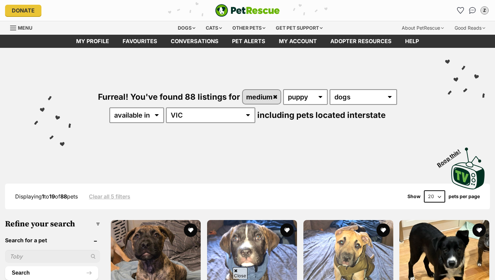 This screenshot has width=495, height=280. What do you see at coordinates (464, 196) in the screenshot?
I see `label: pets per page` at bounding box center [464, 196].